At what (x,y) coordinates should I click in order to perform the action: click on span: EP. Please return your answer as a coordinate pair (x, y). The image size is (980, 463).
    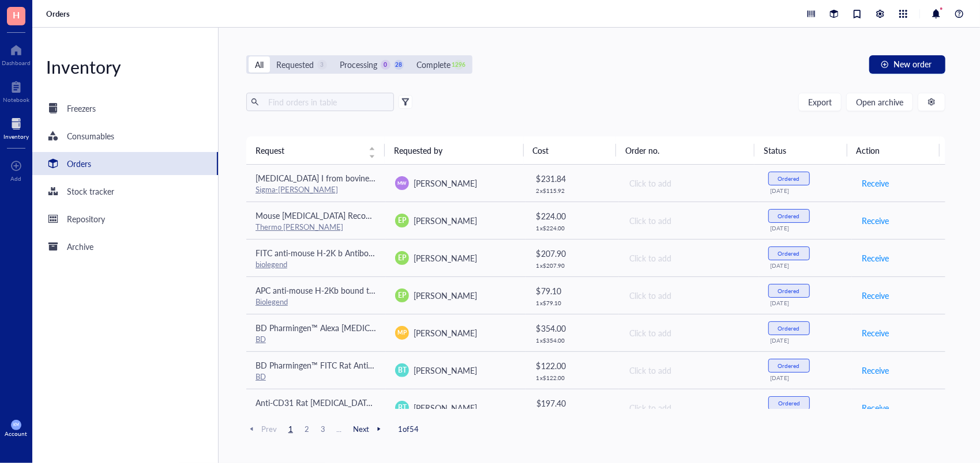
    Looking at the image, I should click on (402, 296).